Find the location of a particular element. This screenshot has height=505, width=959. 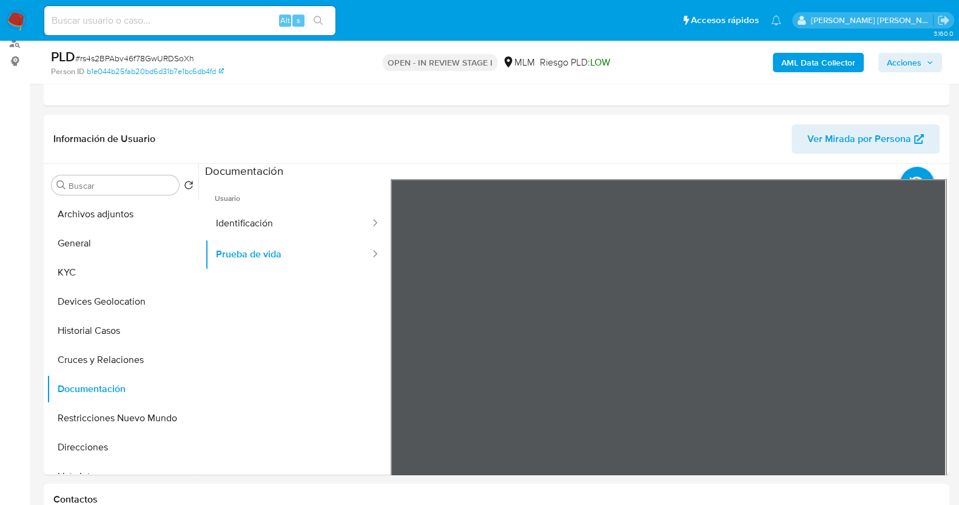

b: PLD is located at coordinates (63, 56).